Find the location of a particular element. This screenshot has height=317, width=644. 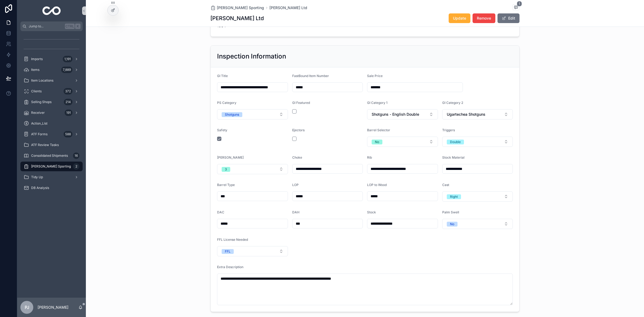

span: K is located at coordinates (78, 26).